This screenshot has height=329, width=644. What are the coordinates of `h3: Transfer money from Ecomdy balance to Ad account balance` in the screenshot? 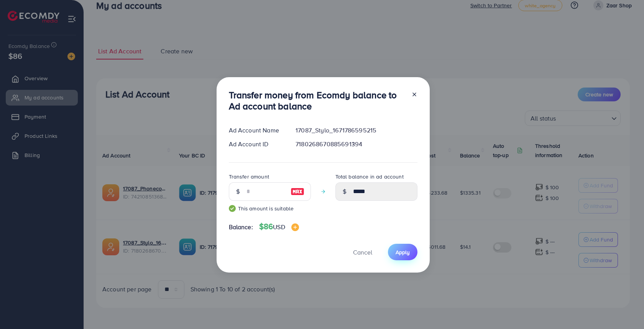 It's located at (317, 100).